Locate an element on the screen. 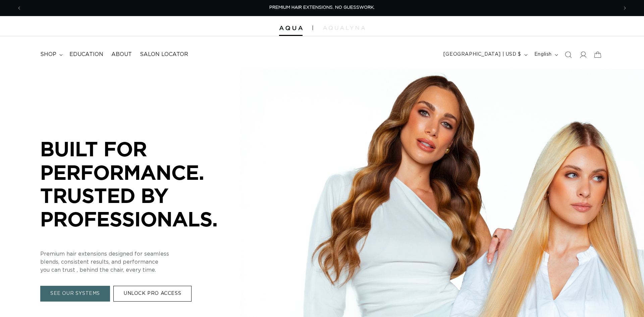 This screenshot has width=644, height=317. span: Education is located at coordinates (86, 54).